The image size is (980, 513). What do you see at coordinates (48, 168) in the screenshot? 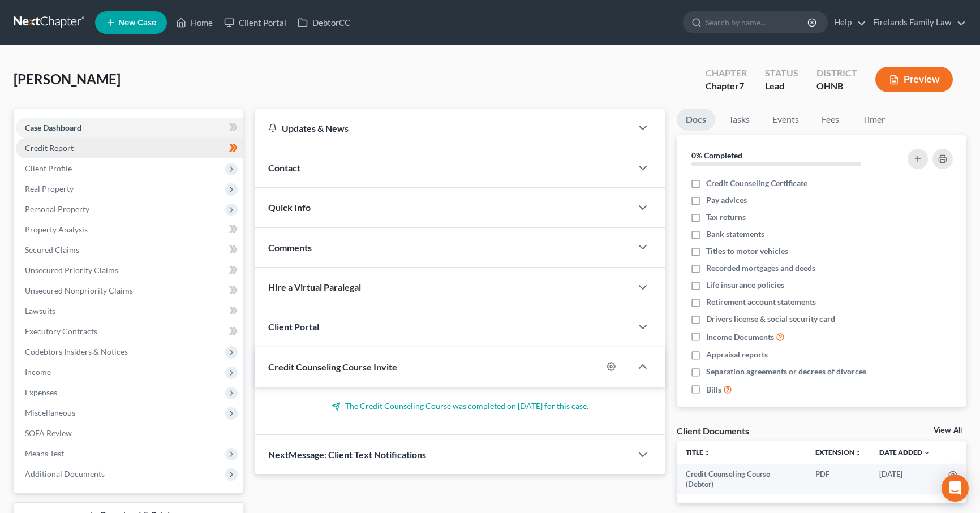
I see `span: Client Profile` at bounding box center [48, 168].